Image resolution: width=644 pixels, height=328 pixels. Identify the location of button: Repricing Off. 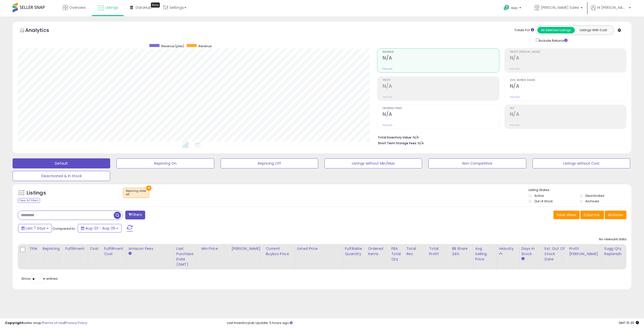
(269, 163).